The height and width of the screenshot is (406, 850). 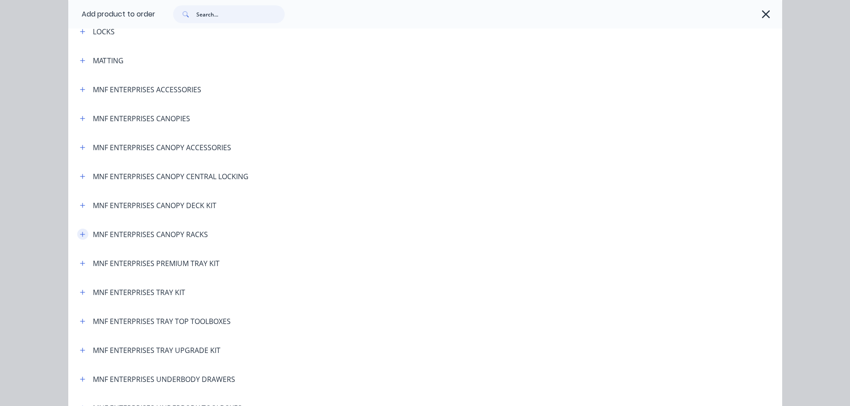 What do you see at coordinates (164, 380) in the screenshot?
I see `div: MNF ENTERPRISES UNDERBODY DRAWERS` at bounding box center [164, 380].